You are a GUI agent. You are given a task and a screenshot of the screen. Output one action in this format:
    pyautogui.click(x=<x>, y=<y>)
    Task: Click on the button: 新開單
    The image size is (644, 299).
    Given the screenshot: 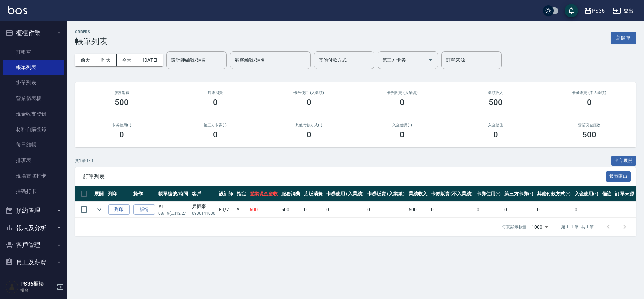 What is the action you would take?
    pyautogui.click(x=623, y=38)
    